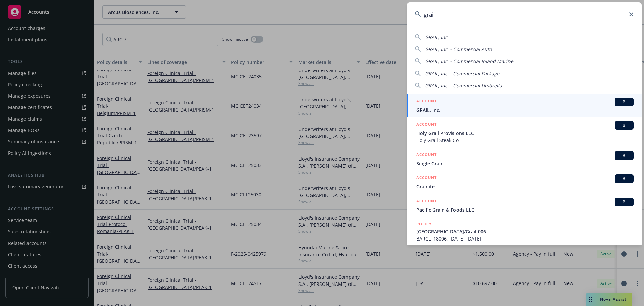 The height and width of the screenshot is (306, 644). I want to click on span: GRAIL, Inc. - Commercial Package, so click(462, 73).